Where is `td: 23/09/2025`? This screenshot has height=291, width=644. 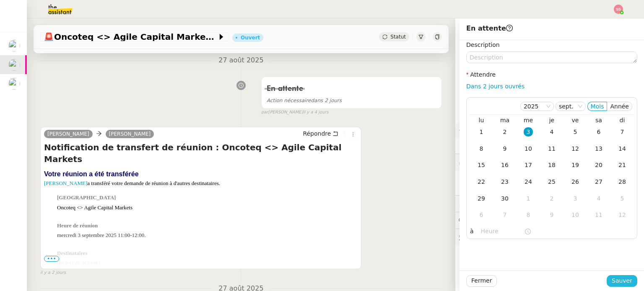 td: 23/09/2025 is located at coordinates (505, 182).